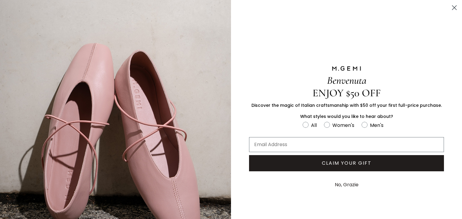 This screenshot has height=219, width=462. What do you see at coordinates (346, 117) in the screenshot?
I see `span: What styles would you like to hear about?` at bounding box center [346, 117].